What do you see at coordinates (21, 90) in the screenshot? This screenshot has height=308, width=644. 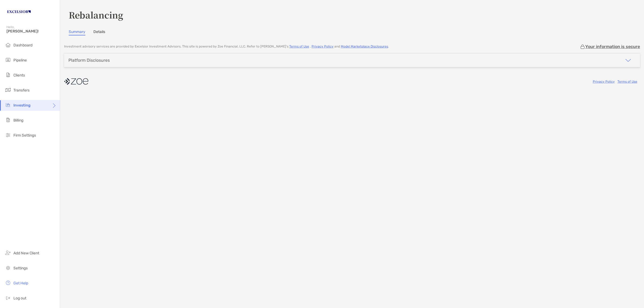 I see `span: Transfers` at bounding box center [21, 90].